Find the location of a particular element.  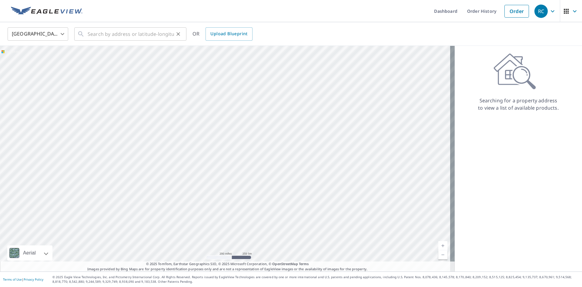

a: Current Level 5, Zoom Out is located at coordinates (443, 254).